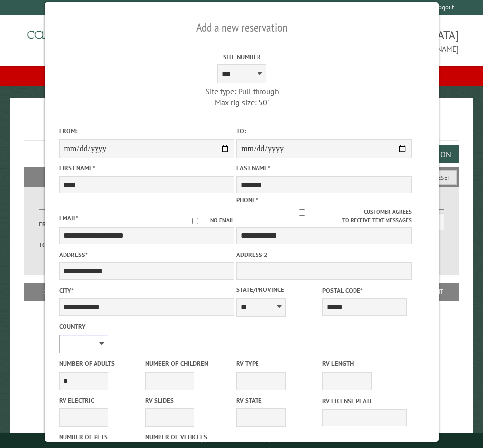 The height and width of the screenshot is (448, 483). Describe the element at coordinates (101, 400) in the screenshot. I see `label: RV Electric` at that location.